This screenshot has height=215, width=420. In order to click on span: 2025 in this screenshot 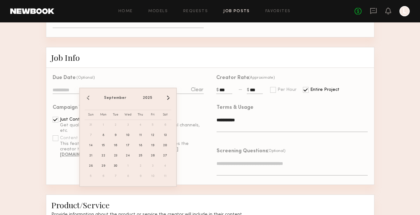, I will do `click(147, 98)`.